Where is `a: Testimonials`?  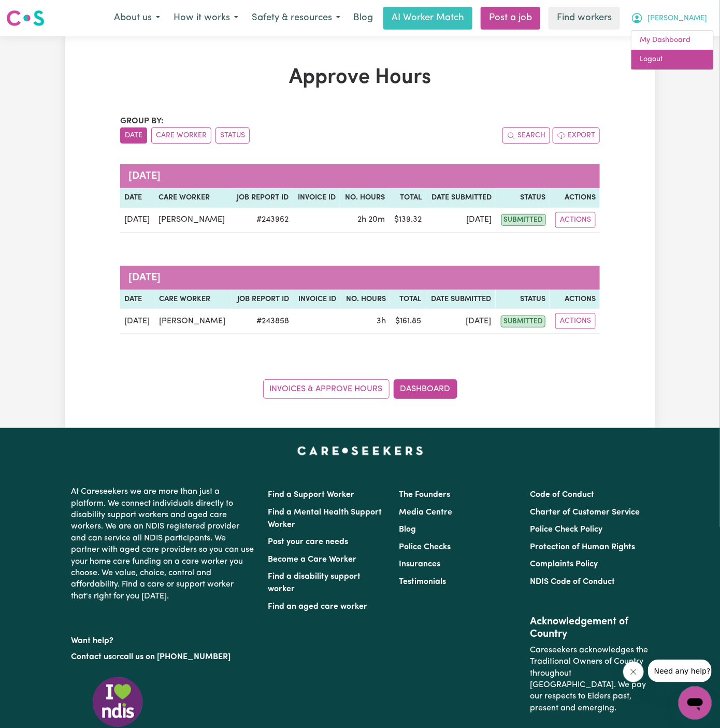
a: Testimonials is located at coordinates (422, 582).